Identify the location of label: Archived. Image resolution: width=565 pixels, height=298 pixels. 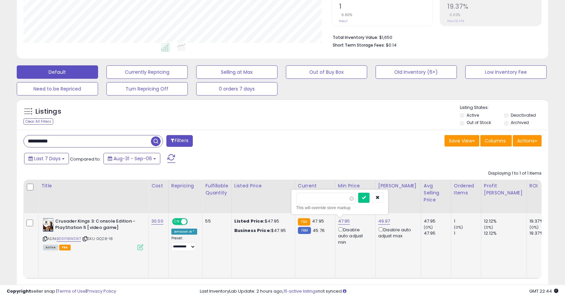
(520, 122).